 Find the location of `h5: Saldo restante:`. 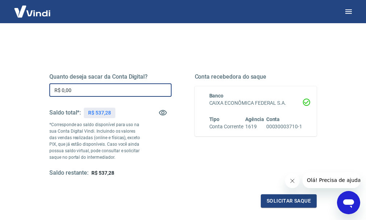

h5: Saldo restante: is located at coordinates (69, 173).